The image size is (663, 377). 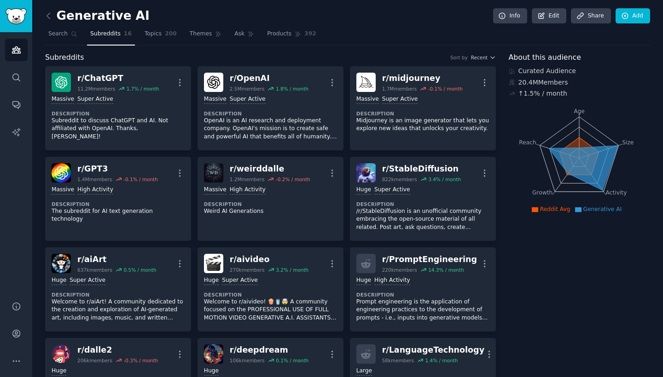 What do you see at coordinates (201, 34) in the screenshot?
I see `span: Themes` at bounding box center [201, 34].